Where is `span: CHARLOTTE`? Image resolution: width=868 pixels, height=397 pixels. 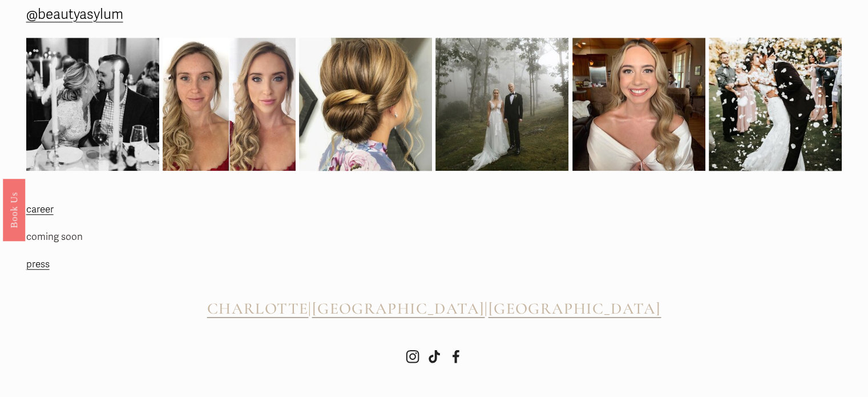 span: CHARLOTTE is located at coordinates (258, 308).